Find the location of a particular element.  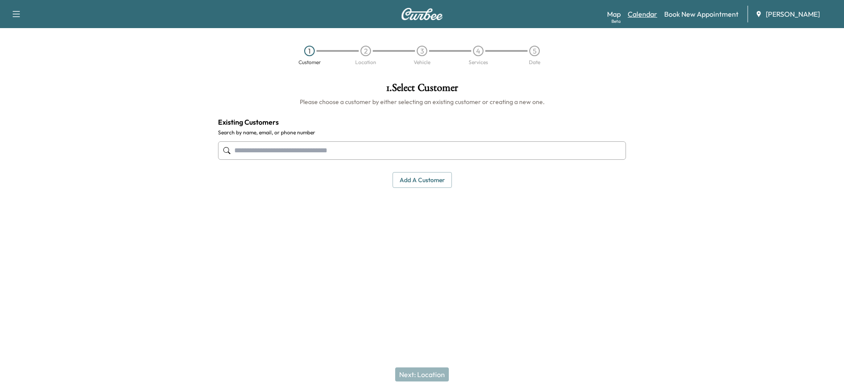

div: Date is located at coordinates (534, 62).